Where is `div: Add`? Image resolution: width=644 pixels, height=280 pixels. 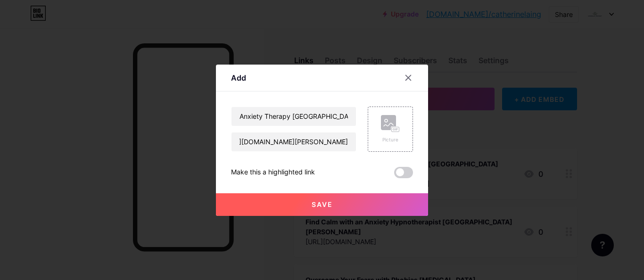 div: Add is located at coordinates (238, 78).